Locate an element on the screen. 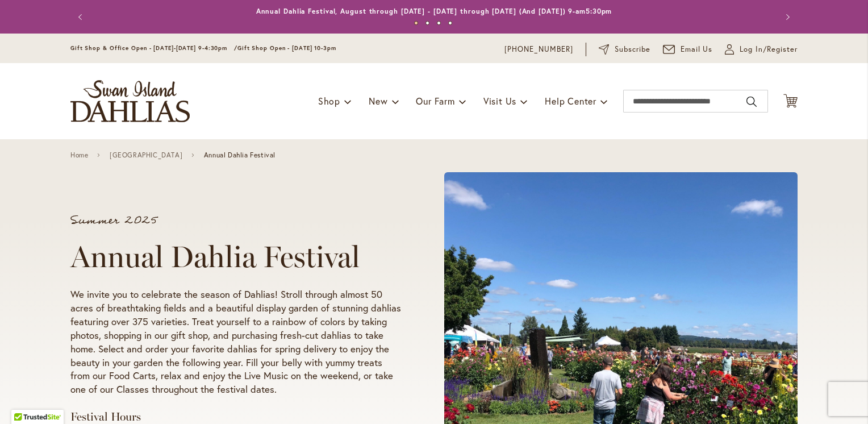 This screenshot has width=868, height=424. h3: Festival Hours is located at coordinates (236, 417).